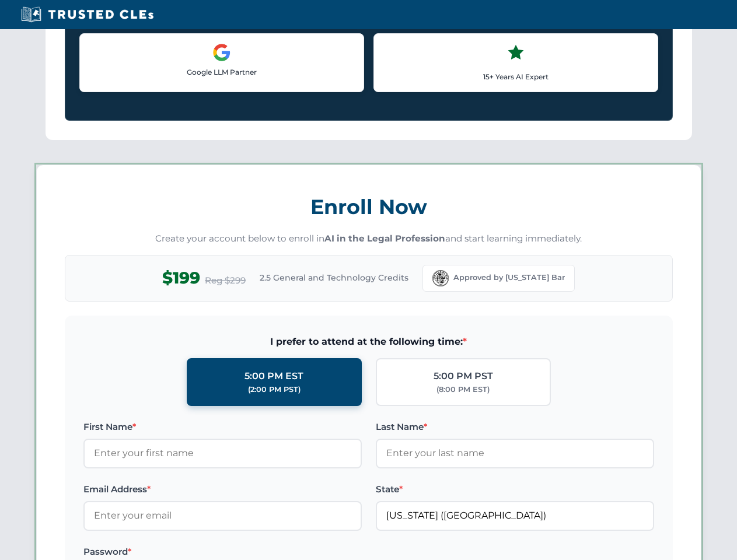  What do you see at coordinates (333, 278) in the screenshot?
I see `span: 2.5 General and Technology Credits` at bounding box center [333, 278].